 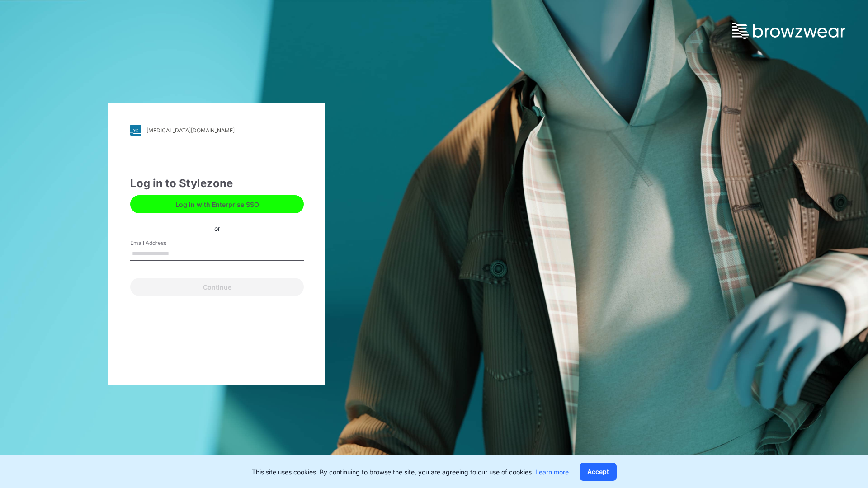 What do you see at coordinates (410, 472) in the screenshot?
I see `p: This site uses cookies. By continuing to browse the site, you are agreeing to our use of cookies.` at bounding box center [410, 472].